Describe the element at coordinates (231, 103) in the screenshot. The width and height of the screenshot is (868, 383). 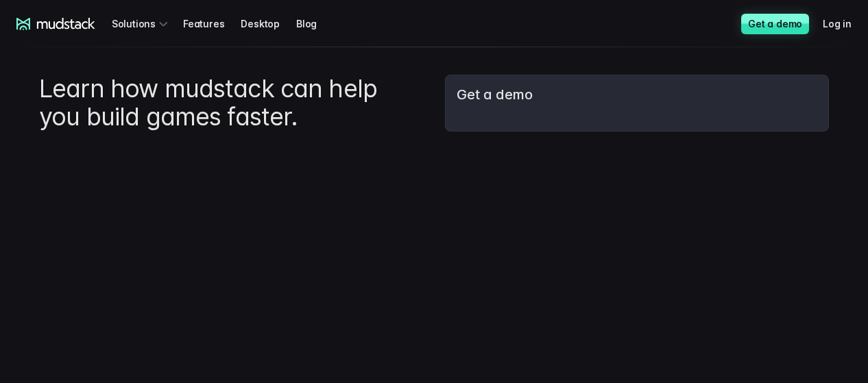
I see `h1: Learn how mudstack can help you build games faster.` at that location.